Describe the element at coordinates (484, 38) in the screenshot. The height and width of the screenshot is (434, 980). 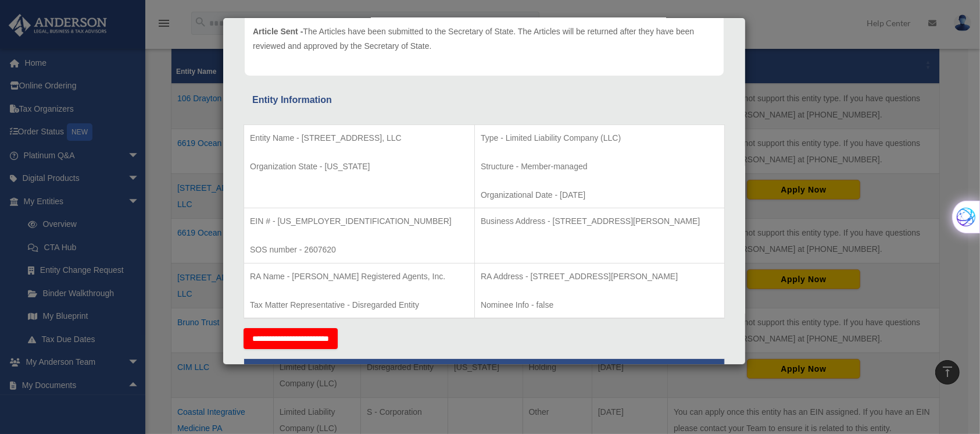
I see `p: The Articles have been submitted to the Secretary of State. The Articles will be returned after t...` at that location.